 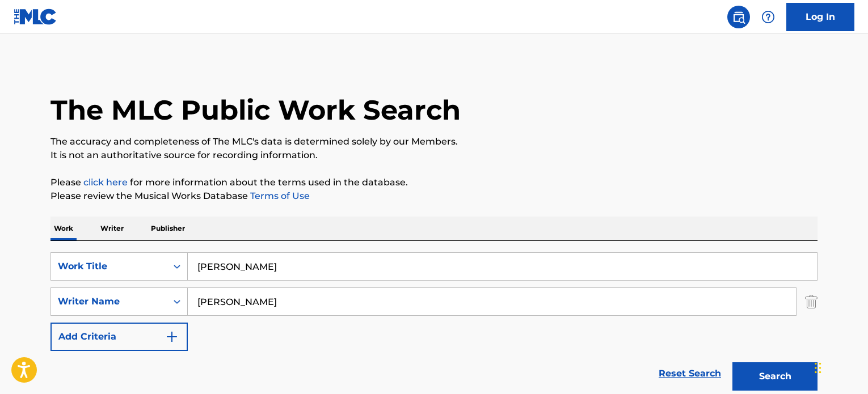 I want to click on a: click here, so click(x=105, y=182).